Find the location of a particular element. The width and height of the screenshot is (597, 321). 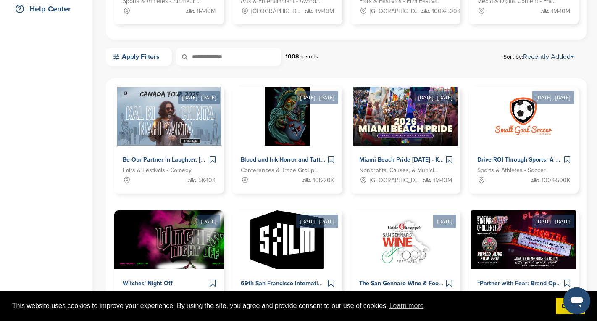

span: This website uses cookies to improve your experience. By using the site, you agree and provide co... is located at coordinates (281, 306).